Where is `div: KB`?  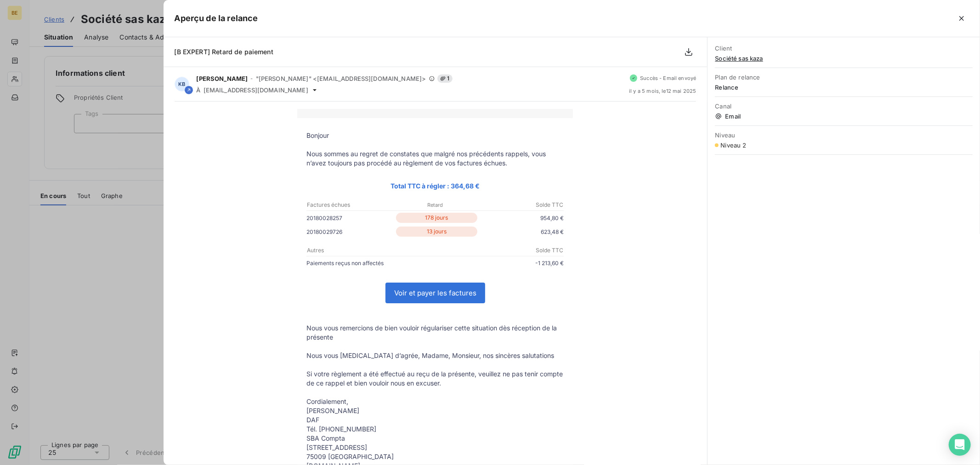 div: KB is located at coordinates (182, 84).